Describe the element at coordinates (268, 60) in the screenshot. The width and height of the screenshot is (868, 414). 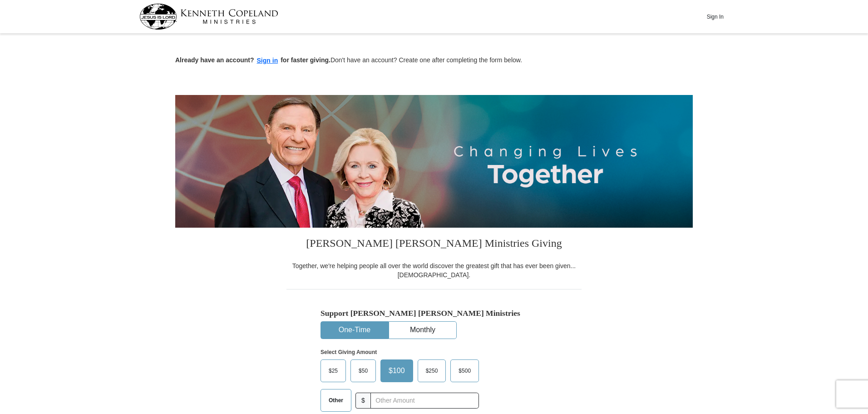
I see `button: Sign in` at that location.